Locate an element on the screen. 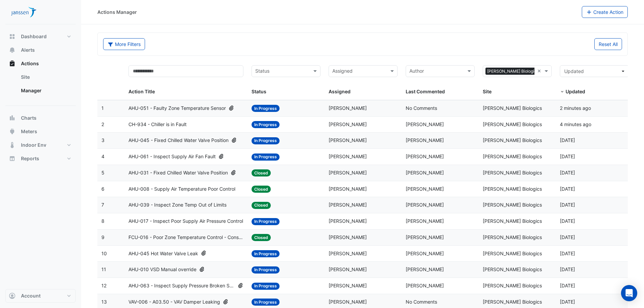 The height and width of the screenshot is (308, 644). button: Indoor Env is located at coordinates (41, 145).